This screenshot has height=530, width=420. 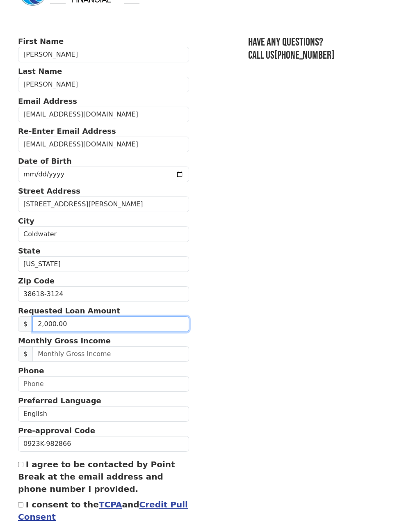 I want to click on h3: Call us, so click(x=325, y=55).